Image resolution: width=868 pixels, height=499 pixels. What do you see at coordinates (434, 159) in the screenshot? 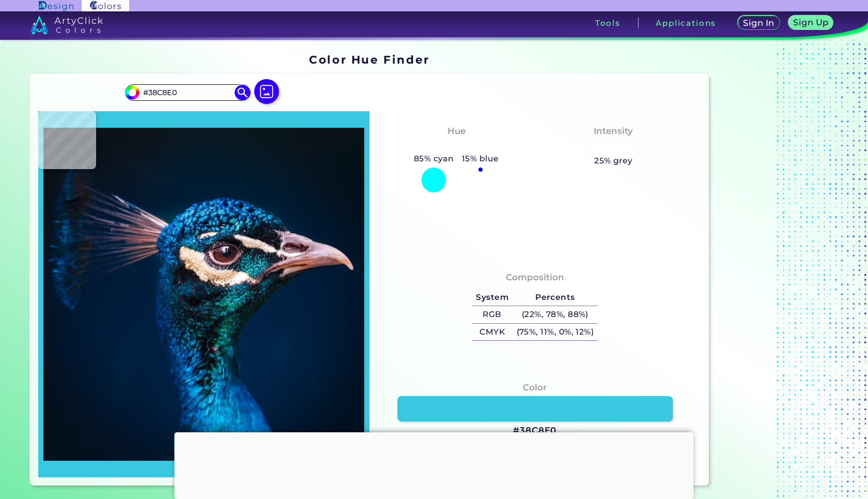
I see `h5: 85% cyan` at bounding box center [434, 159].